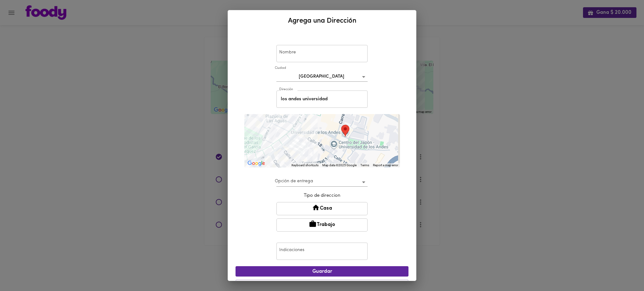 The image size is (644, 291). Describe the element at coordinates (345, 130) in the screenshot. I see `div: Tu dirección` at that location.